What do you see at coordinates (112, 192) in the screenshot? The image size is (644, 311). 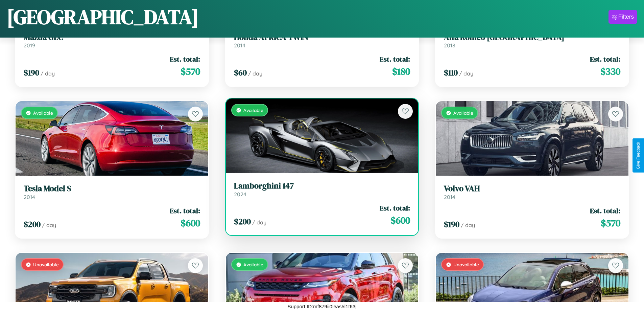 I see `a: Tesla Model S2014` at bounding box center [112, 192].